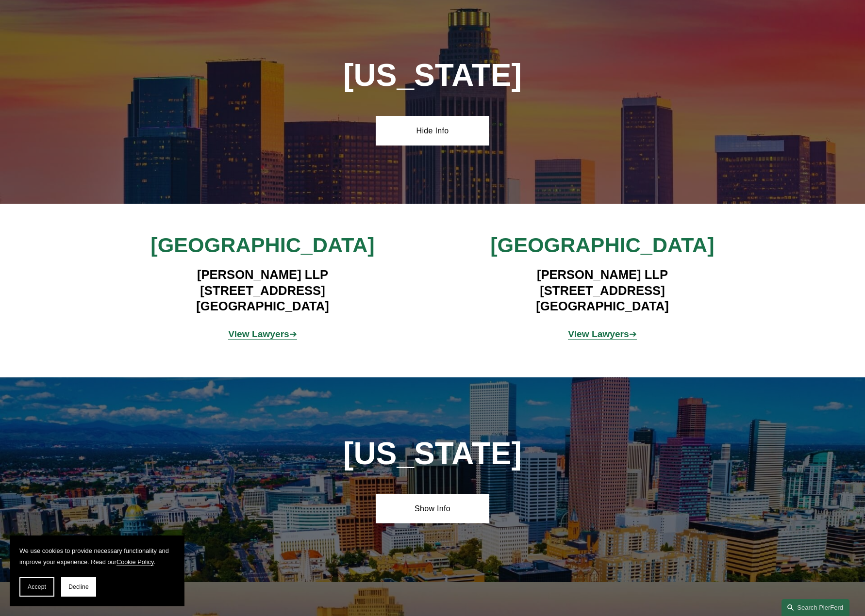  What do you see at coordinates (79, 588) in the screenshot?
I see `button: Decline` at bounding box center [79, 588].